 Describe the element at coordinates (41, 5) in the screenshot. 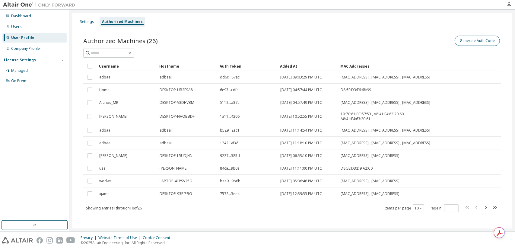

I see `img: Altair One` at that location.